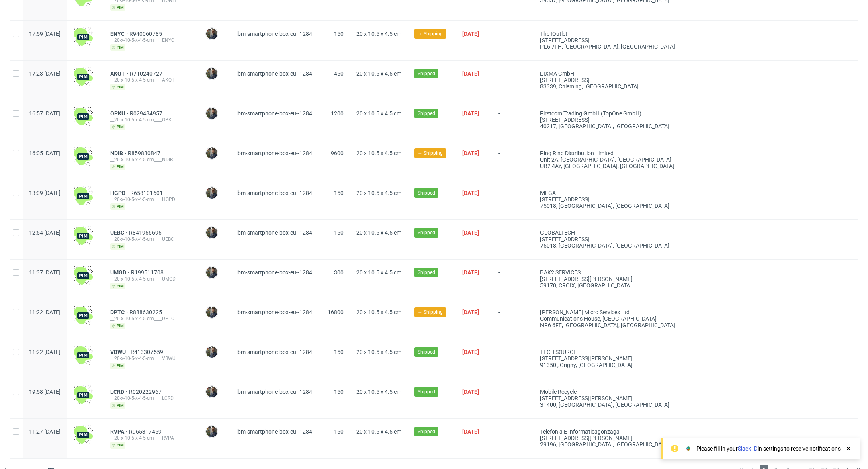 This screenshot has height=469, width=868. Describe the element at coordinates (146, 233) in the screenshot. I see `a: R841966696` at that location.